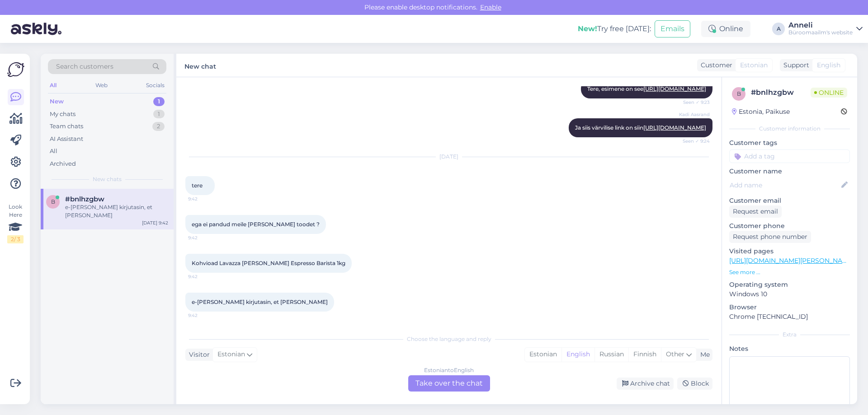 The width and height of the screenshot is (868, 415). Describe the element at coordinates (789, 200) in the screenshot. I see `p: Customer email` at that location.